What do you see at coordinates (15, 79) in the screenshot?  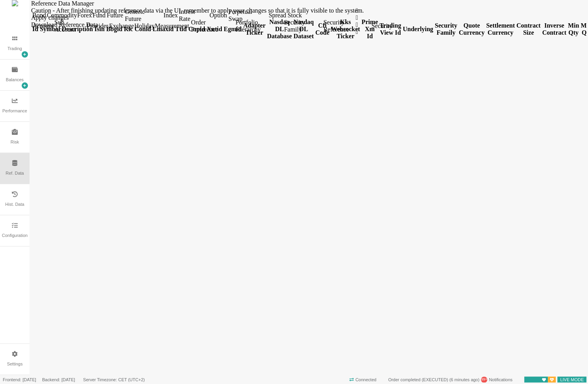 I see `div: Balances` at bounding box center [15, 79].